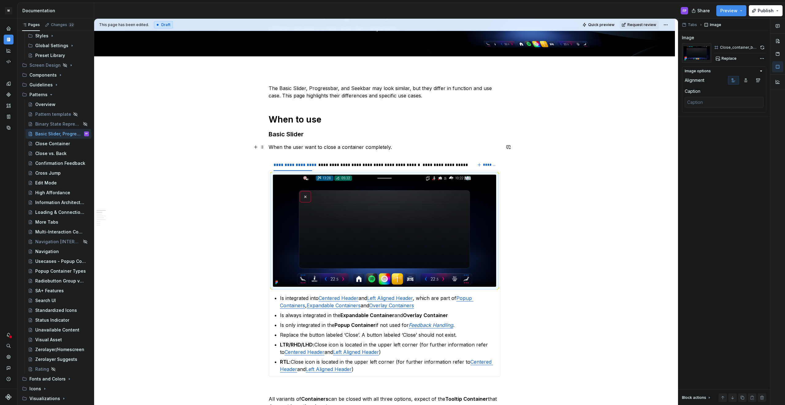 The height and width of the screenshot is (405, 785). What do you see at coordinates (48, 340) in the screenshot?
I see `div: Visual Asset` at bounding box center [48, 340].